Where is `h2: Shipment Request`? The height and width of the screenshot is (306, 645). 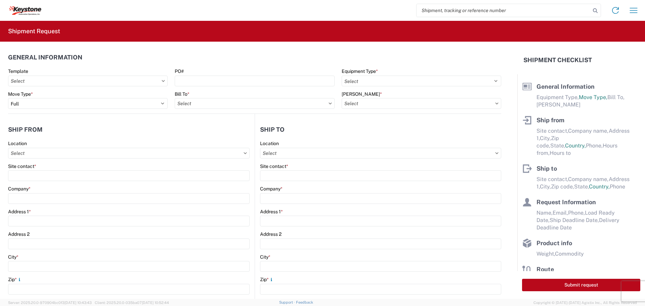
h2: Shipment Request is located at coordinates (34, 31).